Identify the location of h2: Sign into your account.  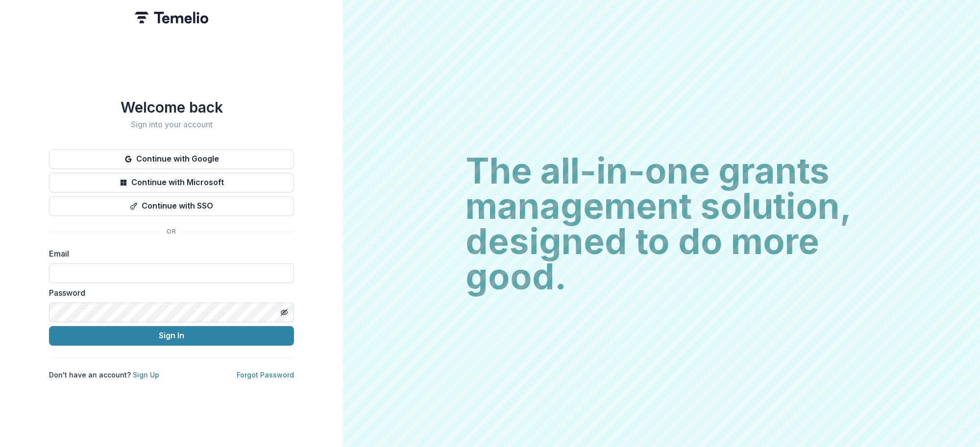
(172, 124).